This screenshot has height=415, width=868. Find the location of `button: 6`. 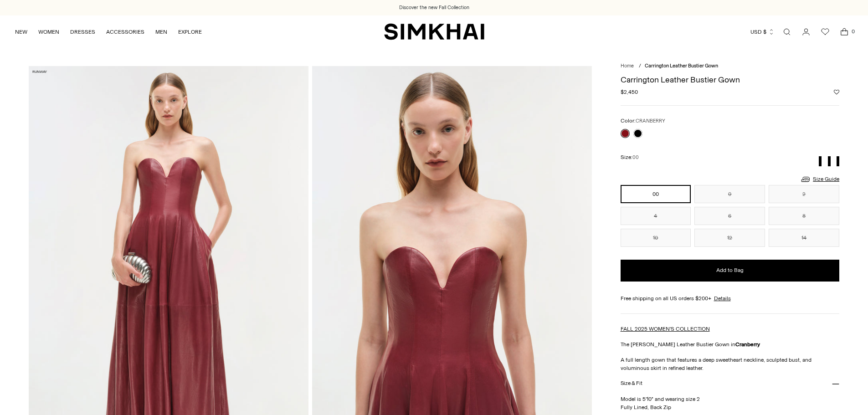

button: 6 is located at coordinates (729, 216).